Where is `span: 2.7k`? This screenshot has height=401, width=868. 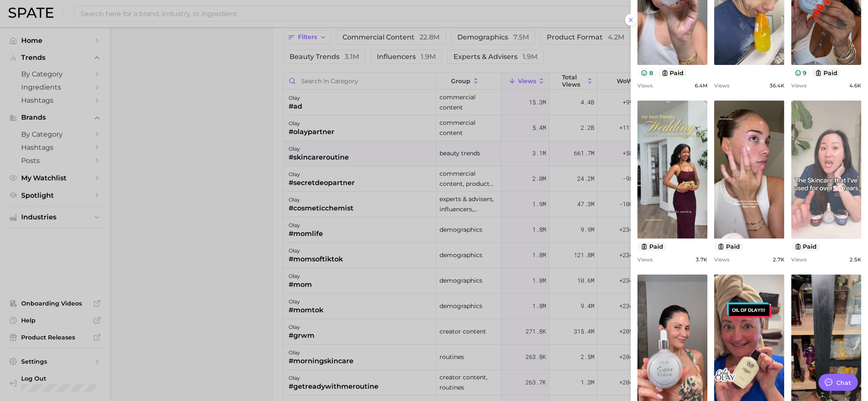
span: 2.7k is located at coordinates (779, 259).